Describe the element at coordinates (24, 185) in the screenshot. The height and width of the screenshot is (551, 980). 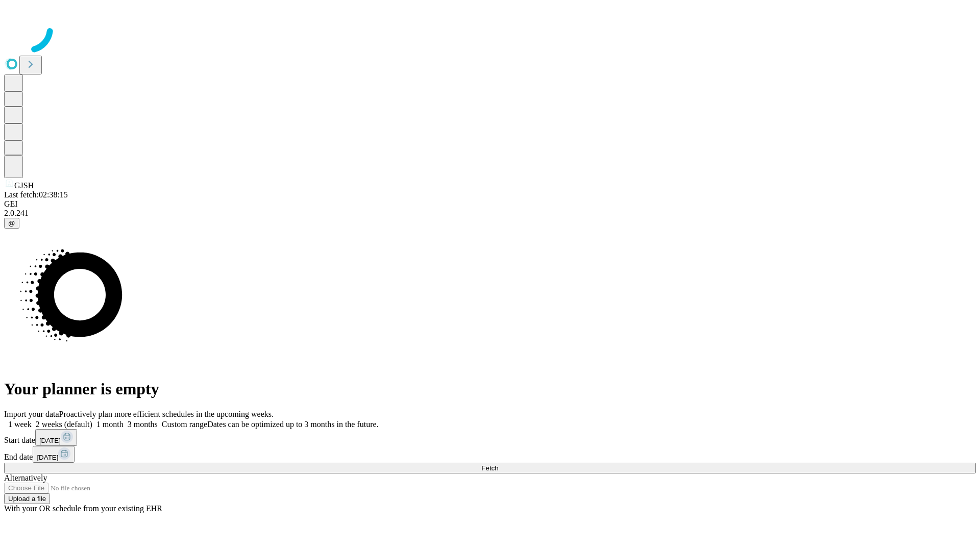
I see `span: GJSH` at that location.